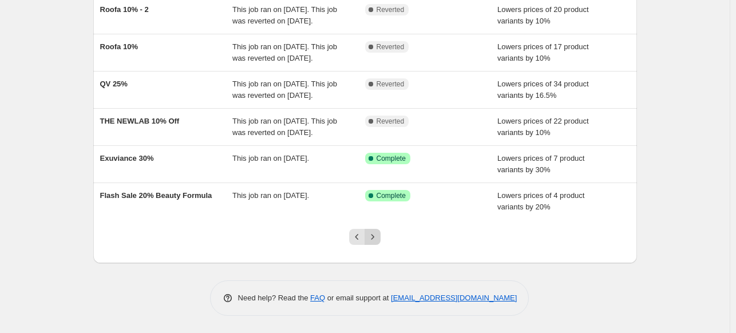  I want to click on button: Previous, so click(357, 237).